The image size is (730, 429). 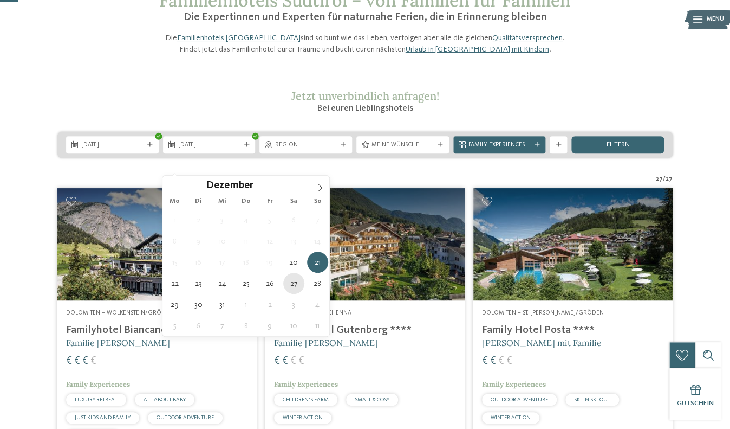 What do you see at coordinates (270, 201) in the screenshot?
I see `span: Fr` at bounding box center [270, 201].